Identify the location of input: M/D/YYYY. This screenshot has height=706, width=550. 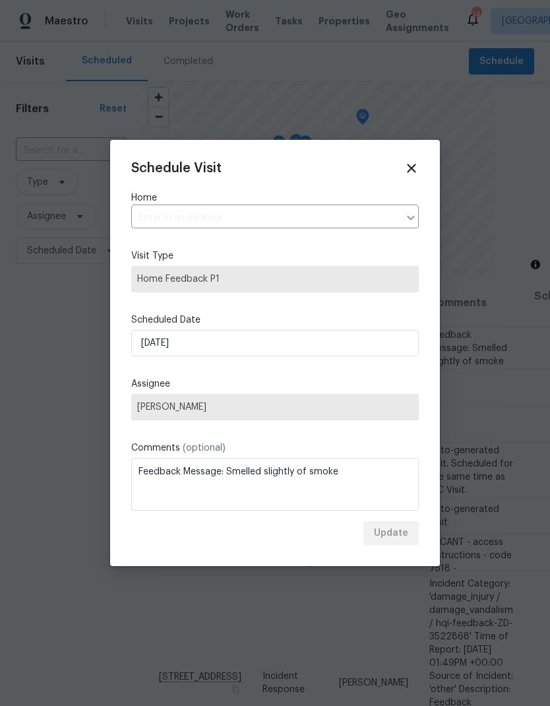
(275, 343).